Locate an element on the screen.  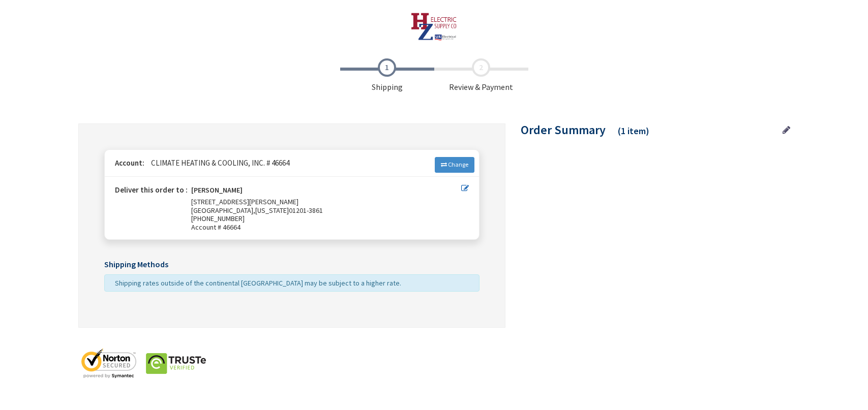
h5: Shipping Methods is located at coordinates (292, 265).